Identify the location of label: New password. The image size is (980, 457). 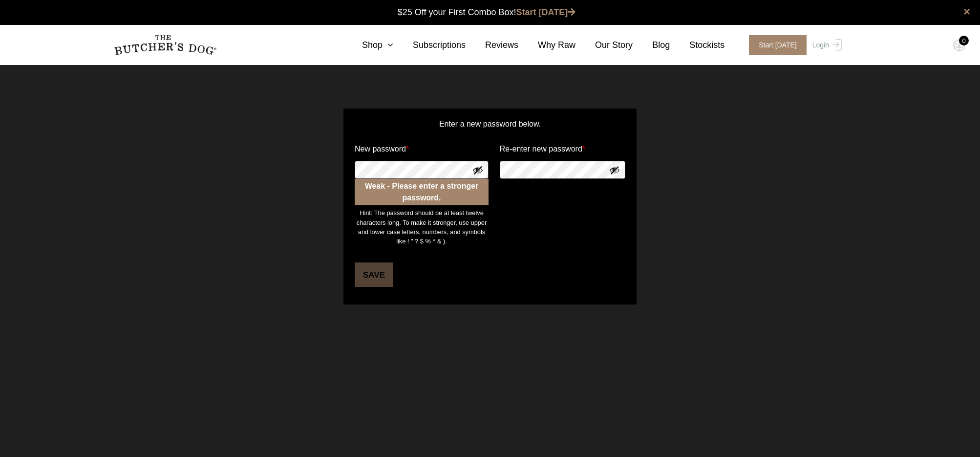
(381, 149).